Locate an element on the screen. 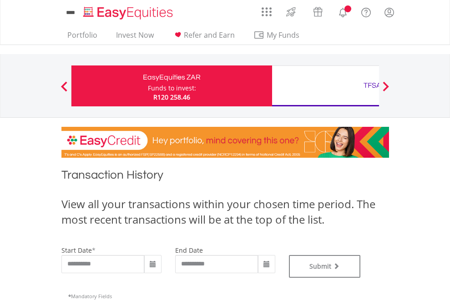  a: Refer and Earn is located at coordinates (203, 37).